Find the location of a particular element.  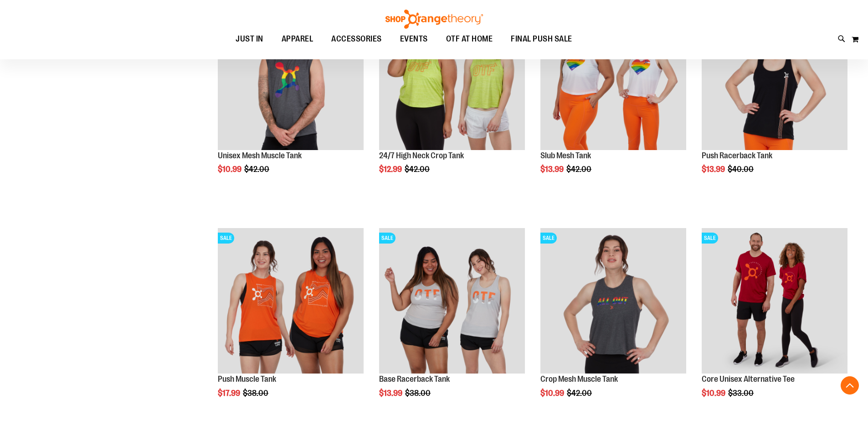

span: $40.00 is located at coordinates (741, 169).